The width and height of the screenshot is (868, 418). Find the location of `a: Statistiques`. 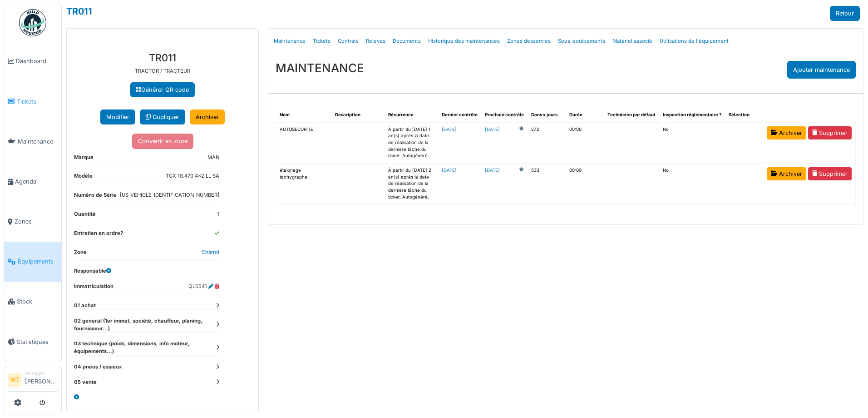

a: Statistiques is located at coordinates (33, 342).